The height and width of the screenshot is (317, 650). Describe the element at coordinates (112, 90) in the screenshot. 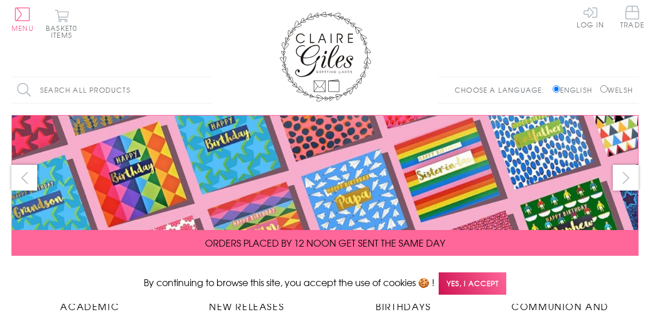

I see `input: Search all products` at that location.